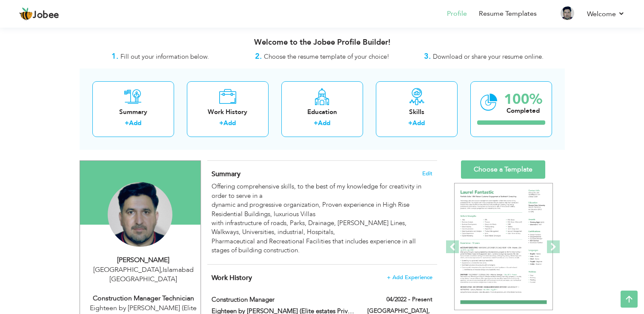  I want to click on a: Profile, so click(457, 14).